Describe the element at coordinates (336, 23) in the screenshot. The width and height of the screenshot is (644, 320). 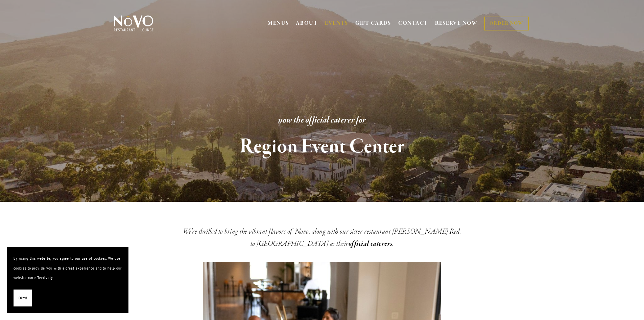
I see `a: EVENTS` at that location.